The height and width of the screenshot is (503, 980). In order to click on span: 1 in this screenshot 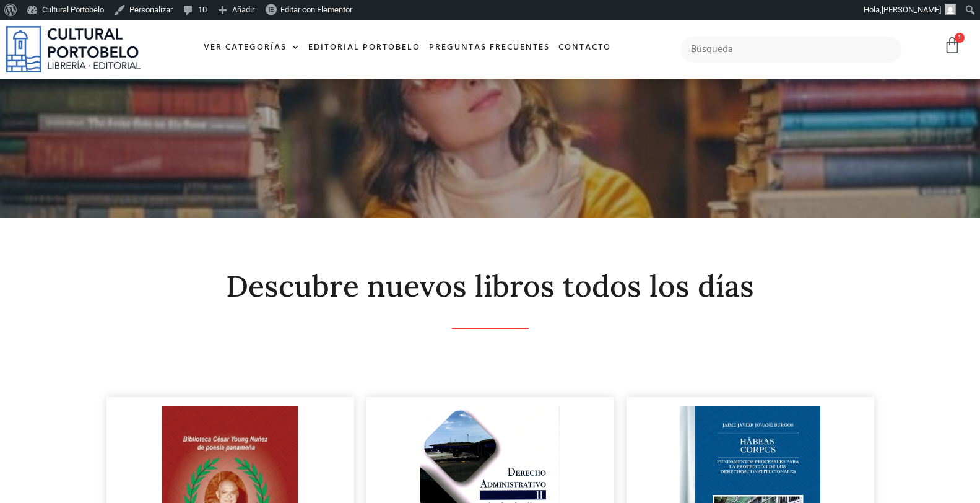, I will do `click(960, 38)`.